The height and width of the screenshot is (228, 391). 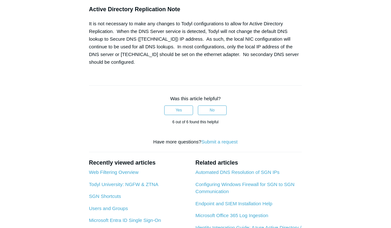 What do you see at coordinates (249, 163) in the screenshot?
I see `h2: Related articles` at bounding box center [249, 163].